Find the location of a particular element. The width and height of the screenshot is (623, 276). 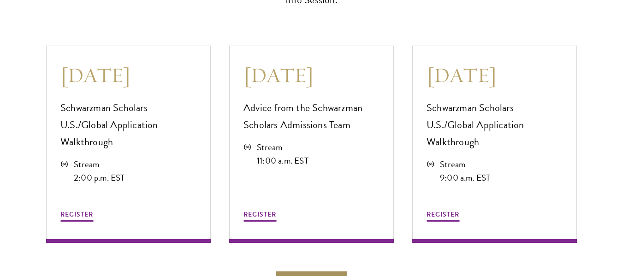

div: 9:00 a.m. EST is located at coordinates (465, 177).